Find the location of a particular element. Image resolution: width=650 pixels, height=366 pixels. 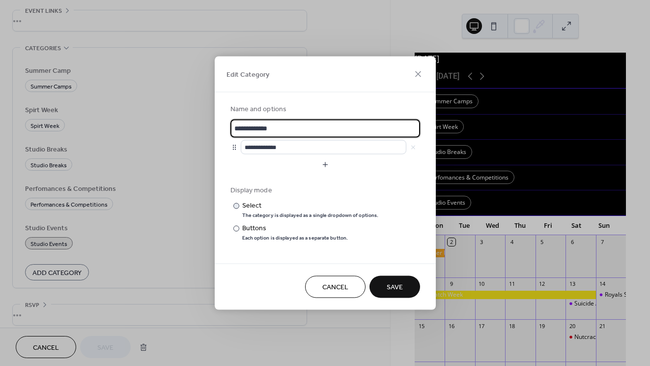

button: Cancel is located at coordinates (335, 287).